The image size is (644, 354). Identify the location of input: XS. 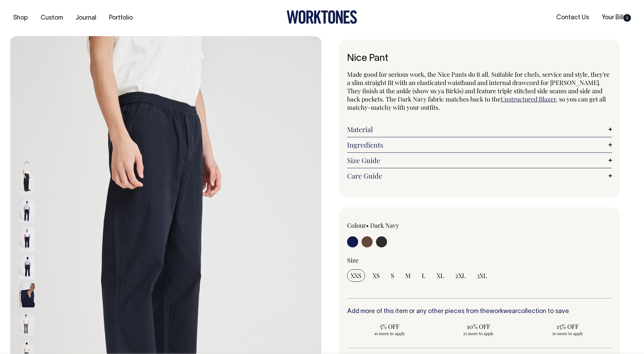
(376, 276).